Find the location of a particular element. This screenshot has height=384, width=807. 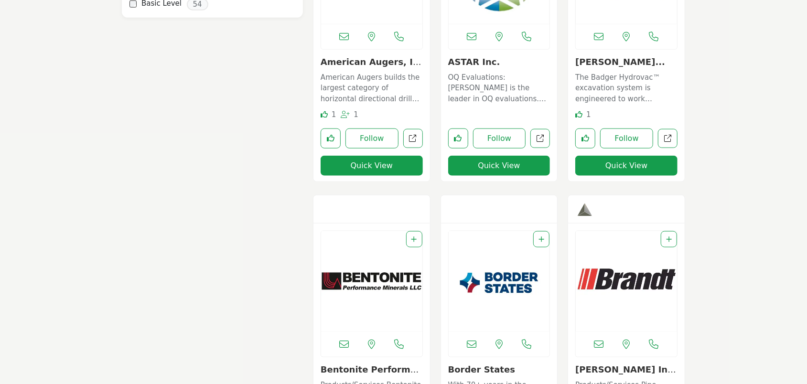

img: Brandt Industries USA Ltd. is located at coordinates (626, 281).